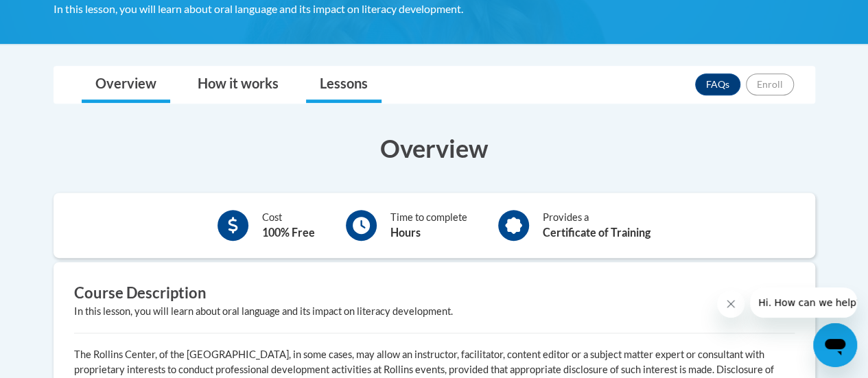  What do you see at coordinates (344, 84) in the screenshot?
I see `a: Lessons` at bounding box center [344, 84].